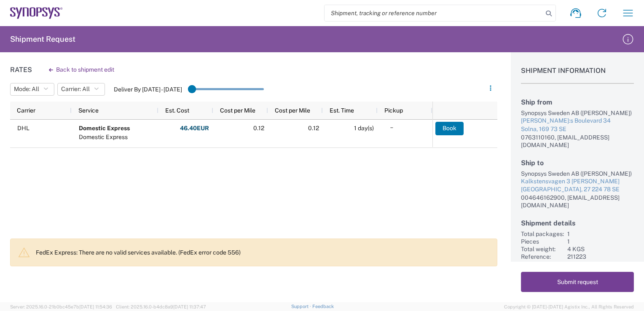 This screenshot has height=311, width=644. What do you see at coordinates (302, 306) in the screenshot?
I see `a: Support` at bounding box center [302, 306].